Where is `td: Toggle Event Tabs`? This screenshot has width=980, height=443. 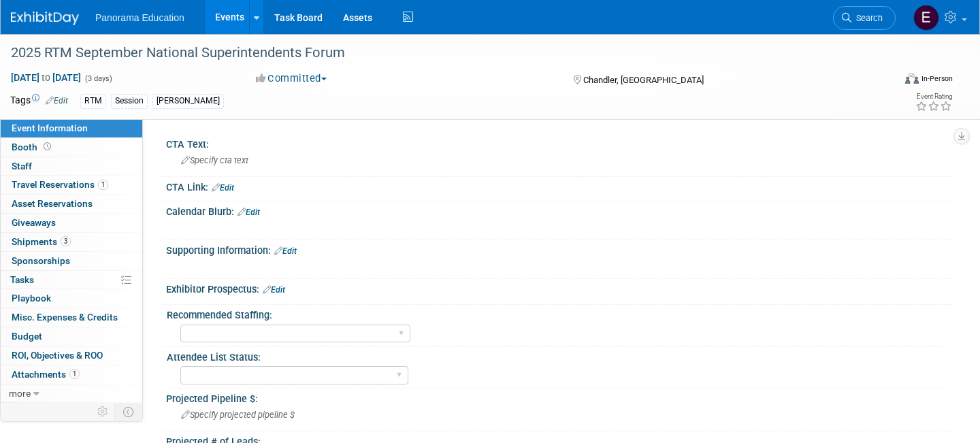 td: Toggle Event Tabs is located at coordinates (129, 412).